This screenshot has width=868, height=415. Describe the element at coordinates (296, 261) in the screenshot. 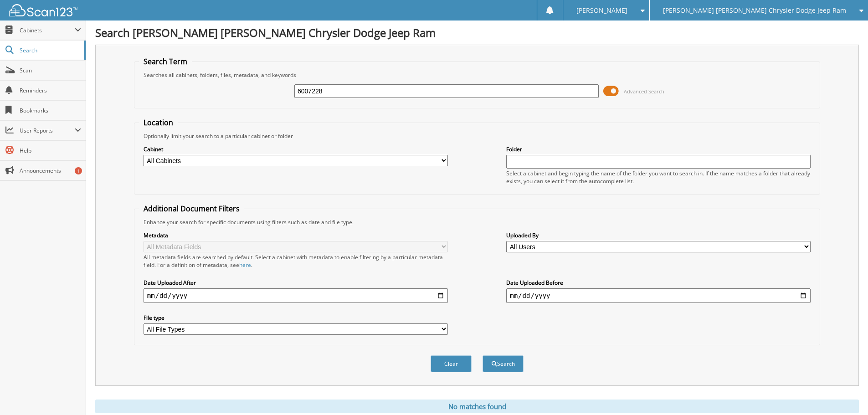

I see `div: All metadata fields are searched by default. Select a cabinet with metadata to enable filtering b...` at that location.